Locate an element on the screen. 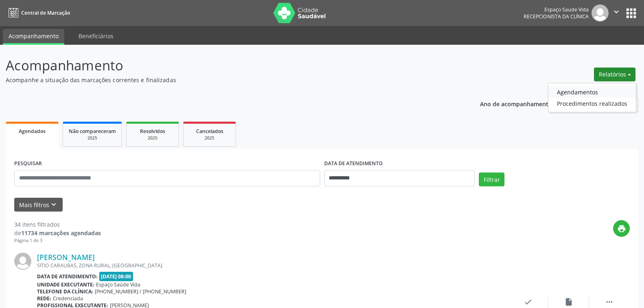 The width and height of the screenshot is (644, 308). span: Central de Marcação is located at coordinates (46, 13).